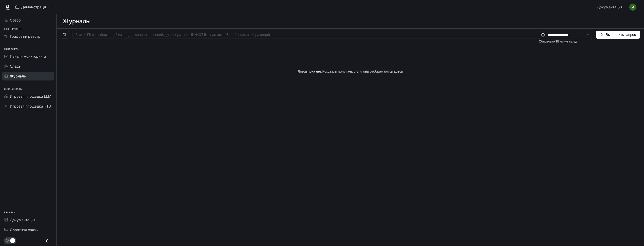  Describe the element at coordinates (18, 76) in the screenshot. I see `span: Журналы` at that location.